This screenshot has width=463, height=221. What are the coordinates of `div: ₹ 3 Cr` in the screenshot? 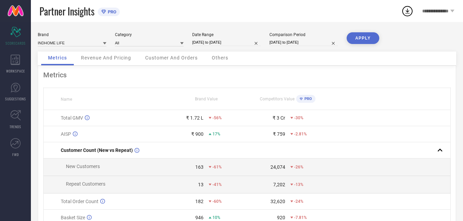 It's located at (279, 118).